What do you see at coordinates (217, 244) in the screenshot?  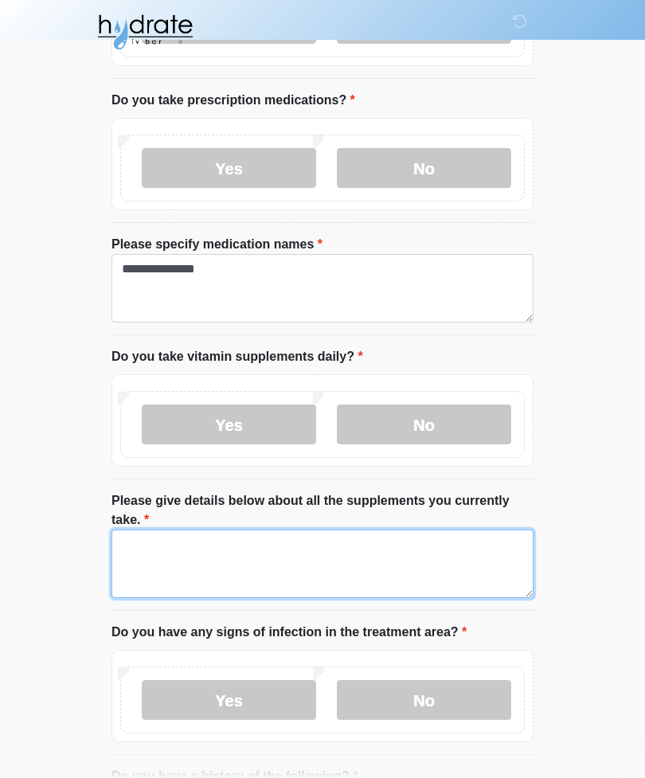 I see `label: Please specify medication names` at bounding box center [217, 244].